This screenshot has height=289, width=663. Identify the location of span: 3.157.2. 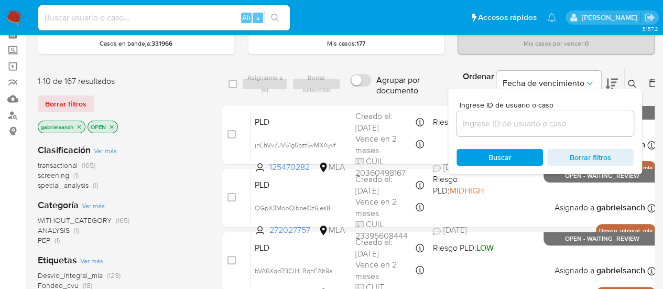
(649, 29).